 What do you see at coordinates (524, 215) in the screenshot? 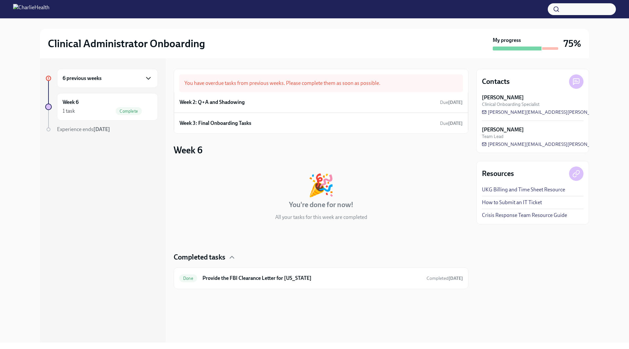
I see `a: Crisis Response Team Resource Guide` at bounding box center [524, 215].